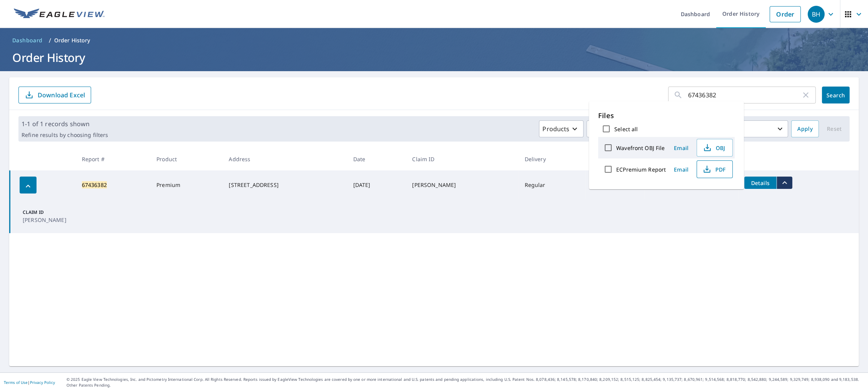 The image size is (868, 392). I want to click on button: Status, so click(605, 129).